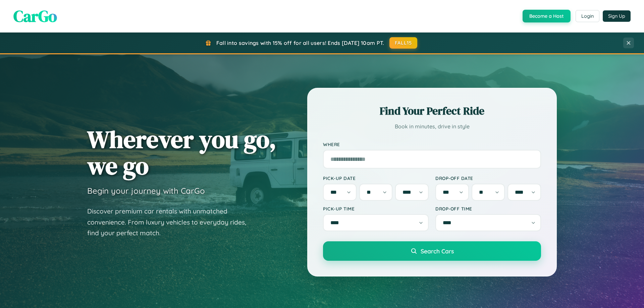 The image size is (644, 308). What do you see at coordinates (376, 178) in the screenshot?
I see `label: Pick-up Date` at bounding box center [376, 178].